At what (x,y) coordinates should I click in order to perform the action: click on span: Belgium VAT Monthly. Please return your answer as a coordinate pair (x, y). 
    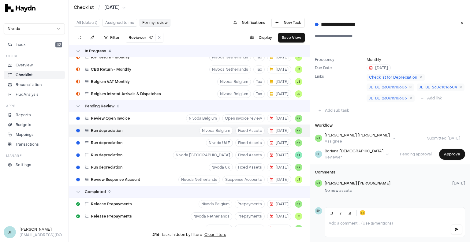
    Looking at the image, I should click on (110, 82).